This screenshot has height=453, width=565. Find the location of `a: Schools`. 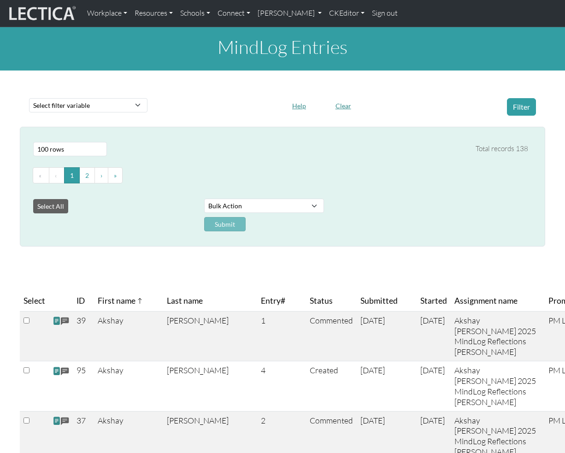

a: Schools is located at coordinates (195, 13).